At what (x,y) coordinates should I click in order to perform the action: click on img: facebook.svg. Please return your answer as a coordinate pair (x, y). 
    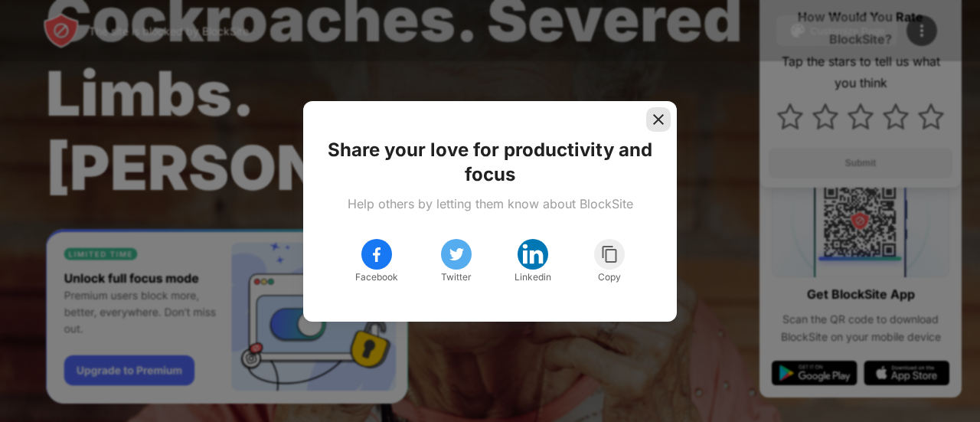
    Looking at the image, I should click on (377, 254).